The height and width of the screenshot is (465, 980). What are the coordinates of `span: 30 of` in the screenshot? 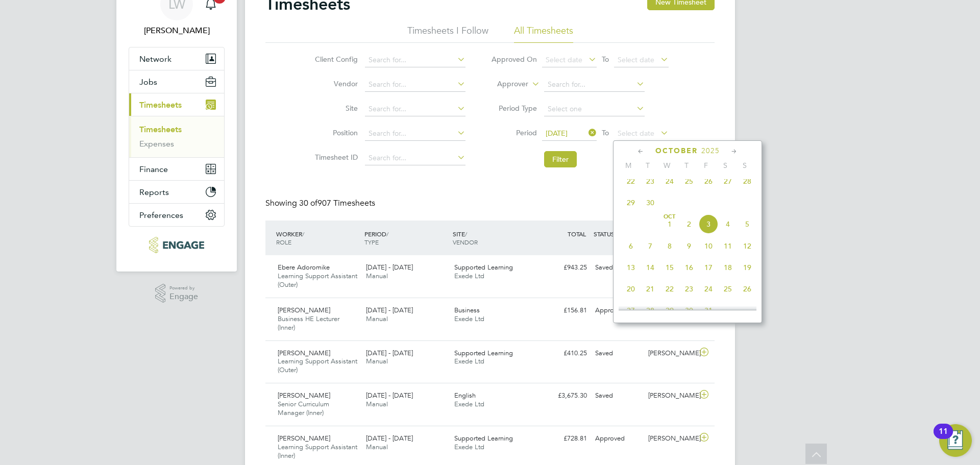 It's located at (308, 203).